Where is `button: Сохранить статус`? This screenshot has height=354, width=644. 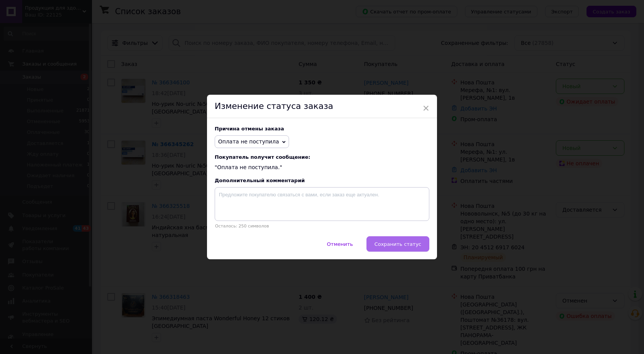 button: Сохранить статус is located at coordinates (398, 244).